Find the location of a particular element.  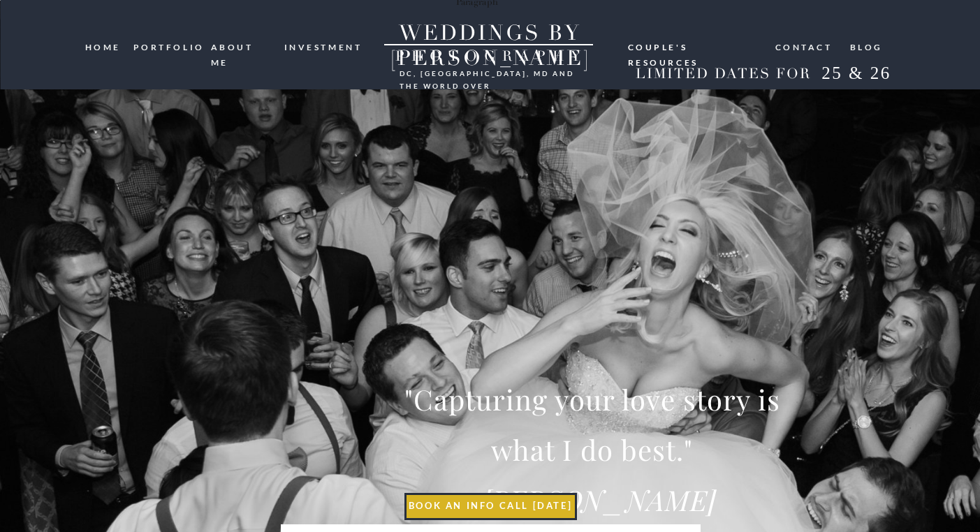

nav: Couple's resources is located at coordinates (695, 45).